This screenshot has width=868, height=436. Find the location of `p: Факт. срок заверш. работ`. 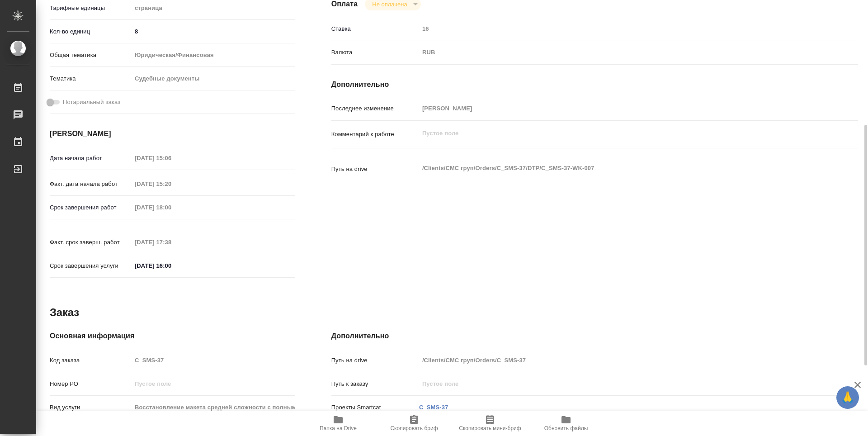

p: Факт. срок заверш. работ is located at coordinates (91, 242).